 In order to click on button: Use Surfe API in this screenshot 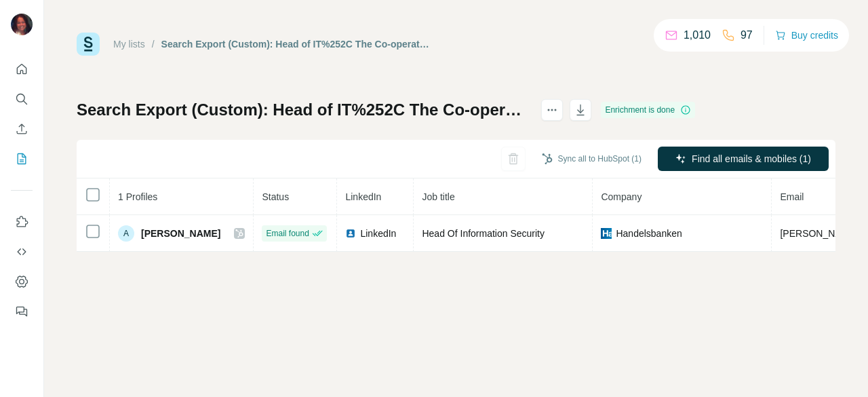, I will do `click(22, 252)`.